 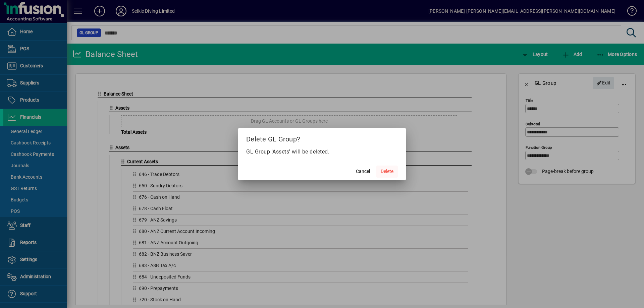 I want to click on span: Delete, so click(x=387, y=172).